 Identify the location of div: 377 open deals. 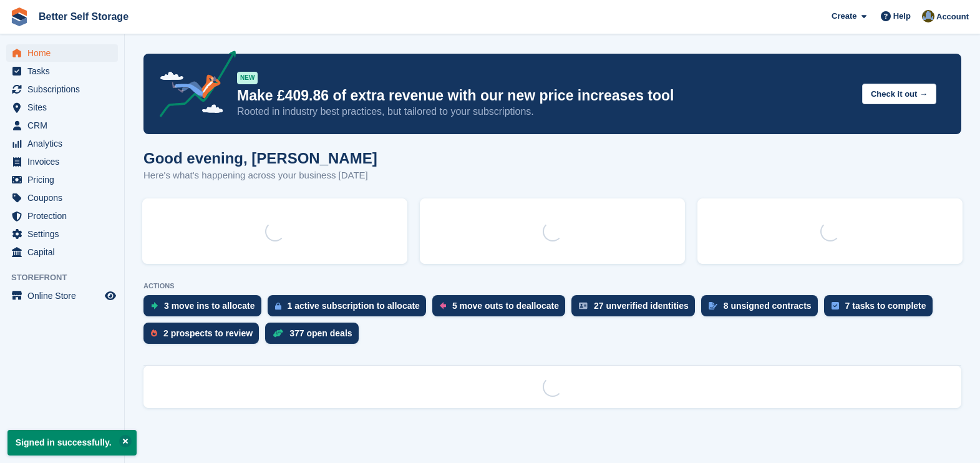
(321, 333).